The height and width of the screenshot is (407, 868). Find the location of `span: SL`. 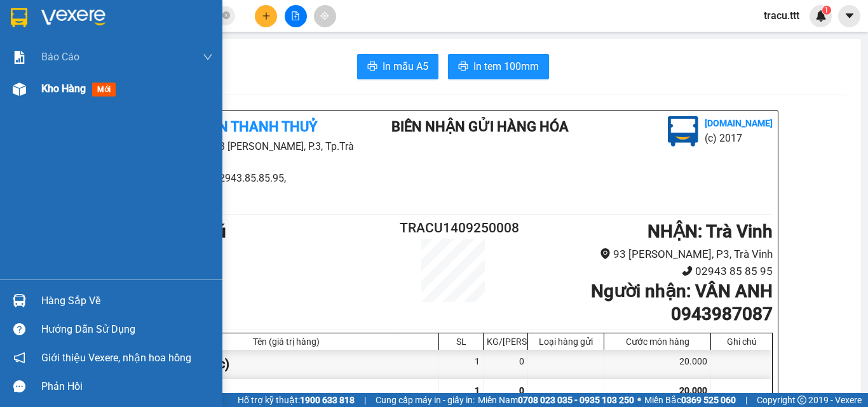

span: SL is located at coordinates (153, 97).